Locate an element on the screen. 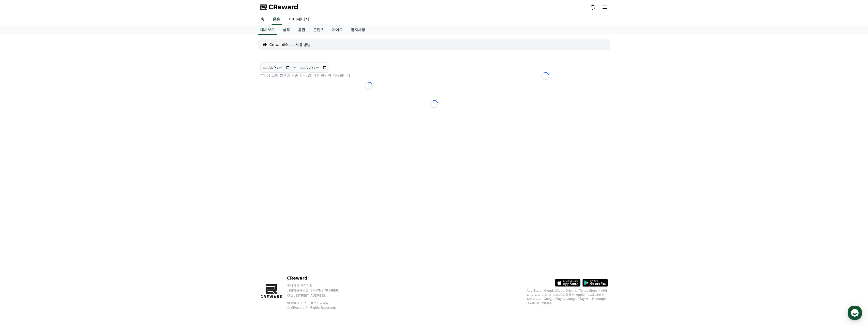 Image resolution: width=868 pixels, height=326 pixels. a: 대시보드 is located at coordinates (267, 30).